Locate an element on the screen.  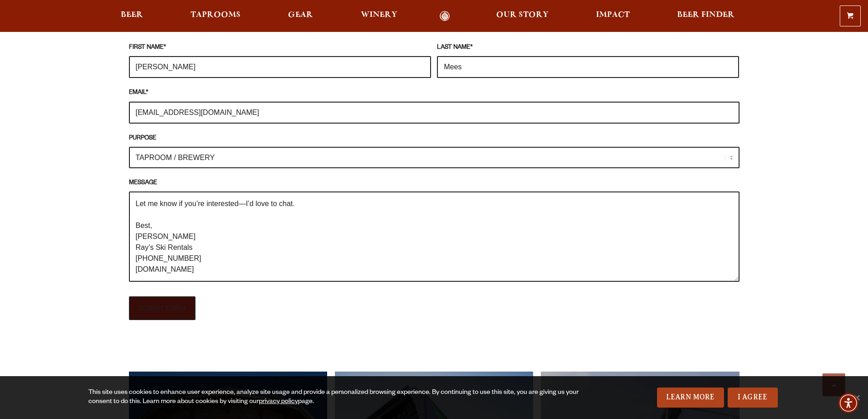
div: Accessibility Menu is located at coordinates (848, 403).